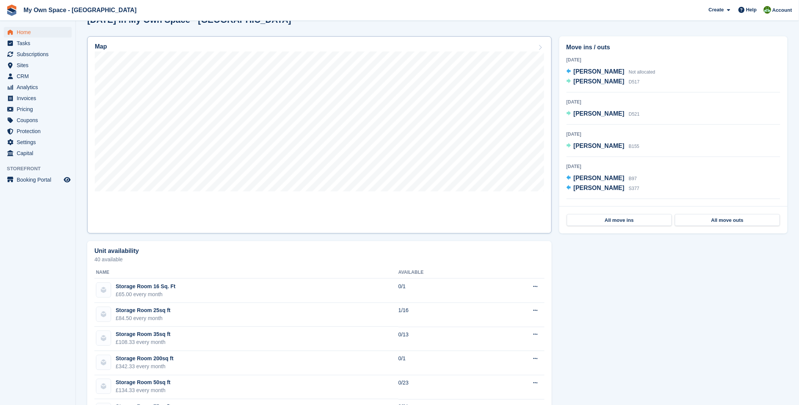 Image resolution: width=799 pixels, height=405 pixels. What do you see at coordinates (39, 54) in the screenshot?
I see `span: Subscriptions` at bounding box center [39, 54].